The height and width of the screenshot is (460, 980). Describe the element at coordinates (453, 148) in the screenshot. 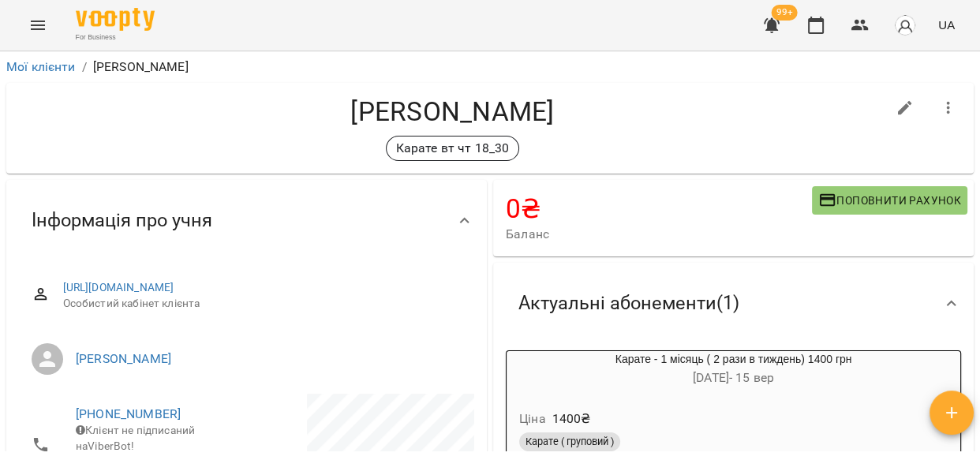

I see `div: Карате вт чт 18_30` at that location.